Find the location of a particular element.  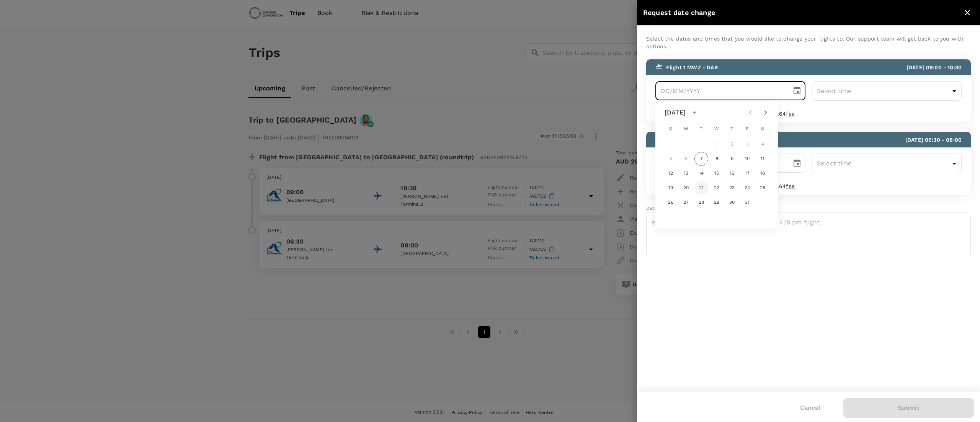

button: 9 is located at coordinates (732, 159).